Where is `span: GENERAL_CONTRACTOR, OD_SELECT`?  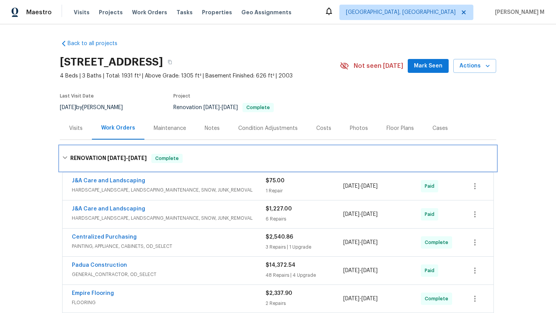 span: GENERAL_CONTRACTOR, OD_SELECT is located at coordinates (169, 275).